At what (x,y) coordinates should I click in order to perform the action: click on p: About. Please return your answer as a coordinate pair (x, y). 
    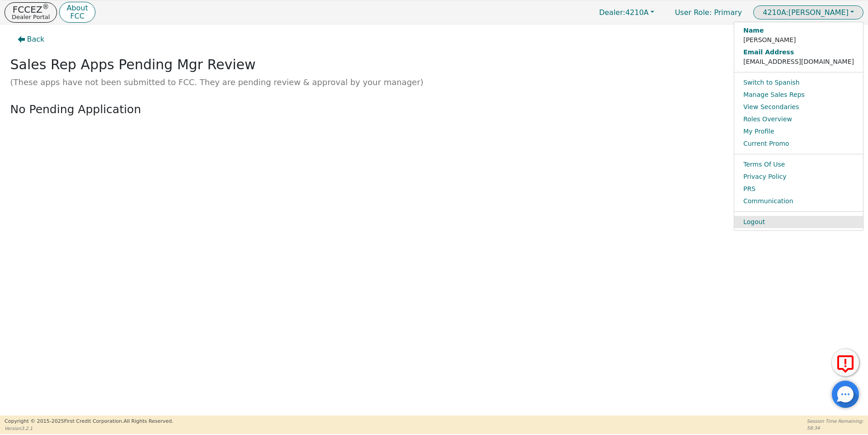
    Looking at the image, I should click on (77, 8).